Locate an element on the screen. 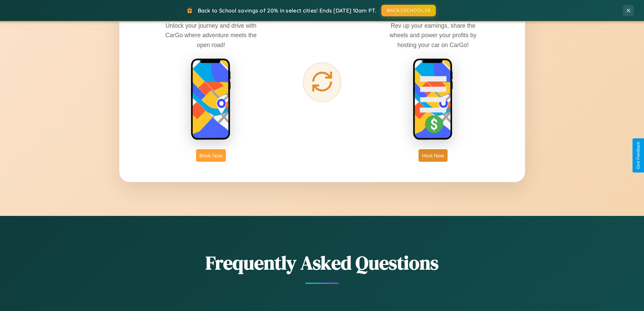  button: Host Now is located at coordinates (433, 155).